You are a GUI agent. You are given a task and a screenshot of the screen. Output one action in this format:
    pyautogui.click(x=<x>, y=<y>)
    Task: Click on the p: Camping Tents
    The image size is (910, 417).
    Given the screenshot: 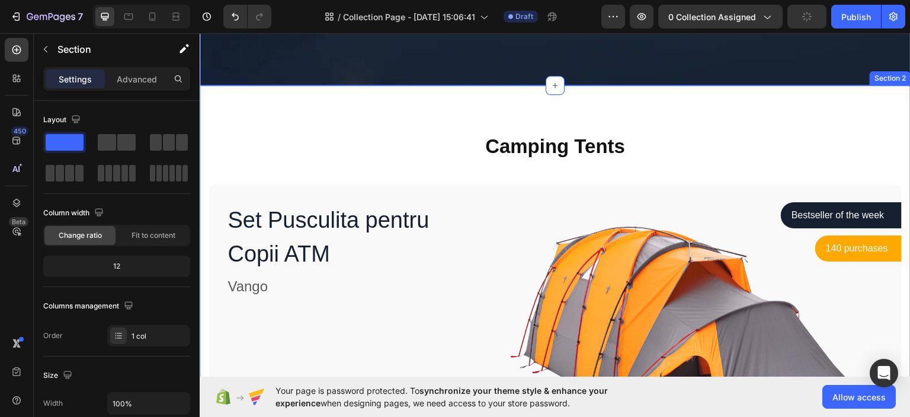 What is the action you would take?
    pyautogui.click(x=356, y=113)
    